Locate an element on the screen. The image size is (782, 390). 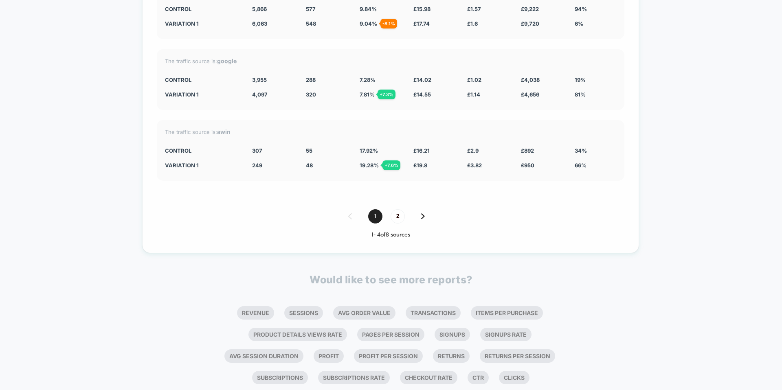
span: 4,097 is located at coordinates (260, 94).